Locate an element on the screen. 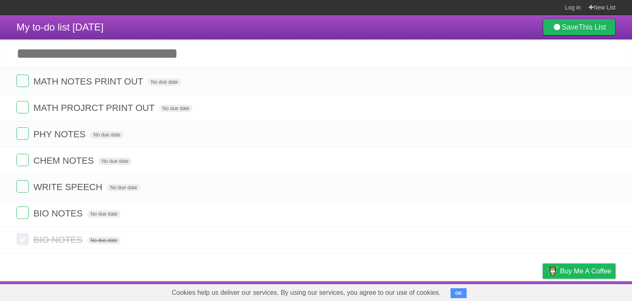  button: OK is located at coordinates (459, 293).